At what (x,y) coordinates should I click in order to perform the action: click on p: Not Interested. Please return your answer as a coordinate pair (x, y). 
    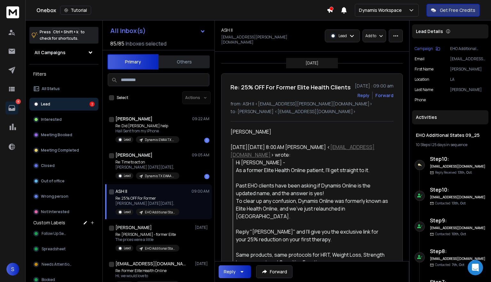
    Looking at the image, I should click on (55, 211).